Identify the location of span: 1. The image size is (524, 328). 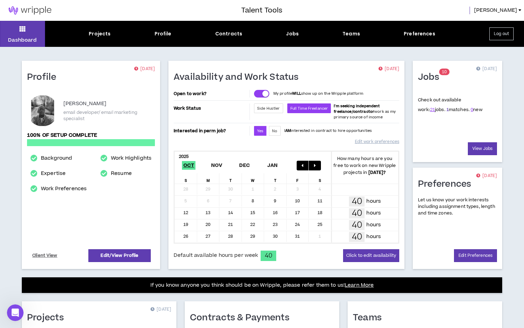
(443, 72).